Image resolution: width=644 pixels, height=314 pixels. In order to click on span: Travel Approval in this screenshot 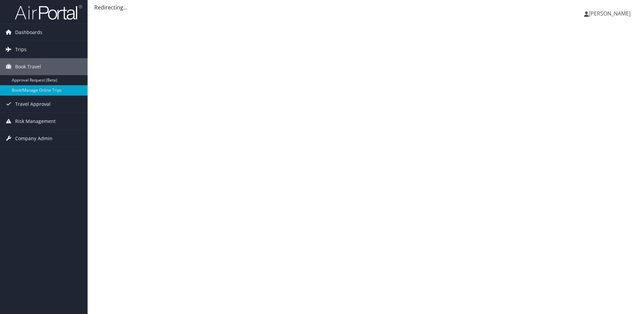, I will do `click(32, 104)`.